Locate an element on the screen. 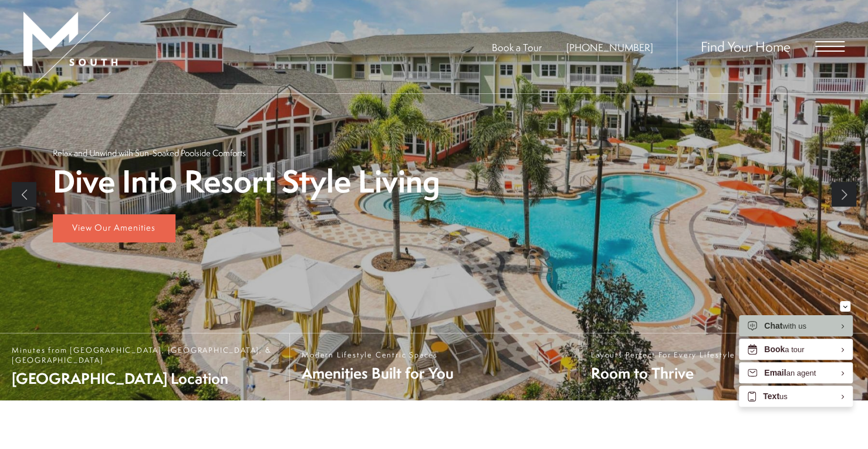  span: Layouts Perfect For Every Lifestyle is located at coordinates (663, 354).